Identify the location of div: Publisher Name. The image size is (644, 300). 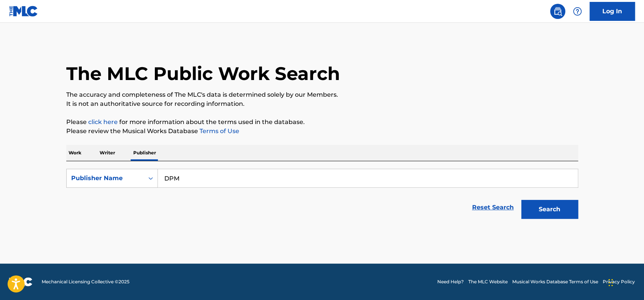
(105, 178).